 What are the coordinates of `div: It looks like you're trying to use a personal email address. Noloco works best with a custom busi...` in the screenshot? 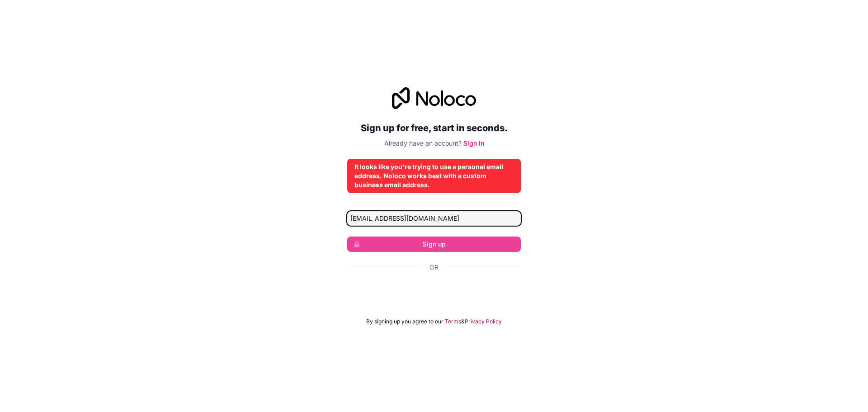 It's located at (434, 176).